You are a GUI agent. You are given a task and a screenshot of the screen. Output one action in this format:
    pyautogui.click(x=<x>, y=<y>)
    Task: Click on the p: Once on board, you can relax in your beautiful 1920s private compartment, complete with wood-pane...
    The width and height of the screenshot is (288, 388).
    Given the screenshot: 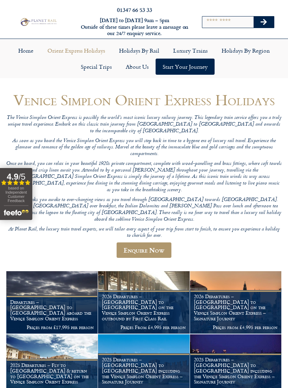 What is the action you would take?
    pyautogui.click(x=144, y=177)
    